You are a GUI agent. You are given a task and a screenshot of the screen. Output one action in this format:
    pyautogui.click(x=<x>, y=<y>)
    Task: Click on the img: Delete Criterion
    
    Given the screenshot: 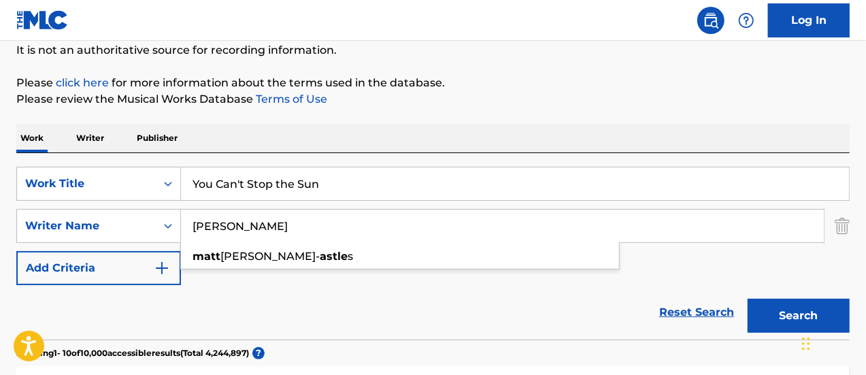 What is the action you would take?
    pyautogui.click(x=842, y=226)
    